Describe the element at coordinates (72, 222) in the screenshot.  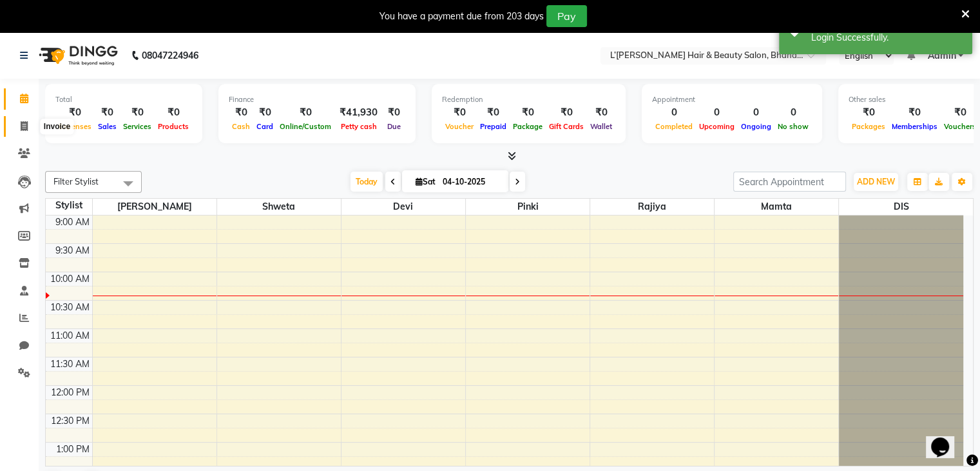
I see `div: 9:00 AM` at that location.